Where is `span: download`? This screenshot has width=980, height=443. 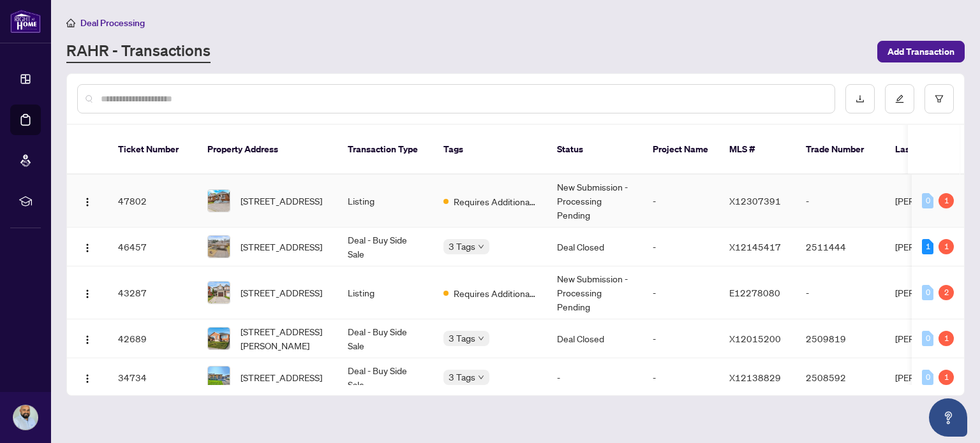
span: download is located at coordinates (861, 99).